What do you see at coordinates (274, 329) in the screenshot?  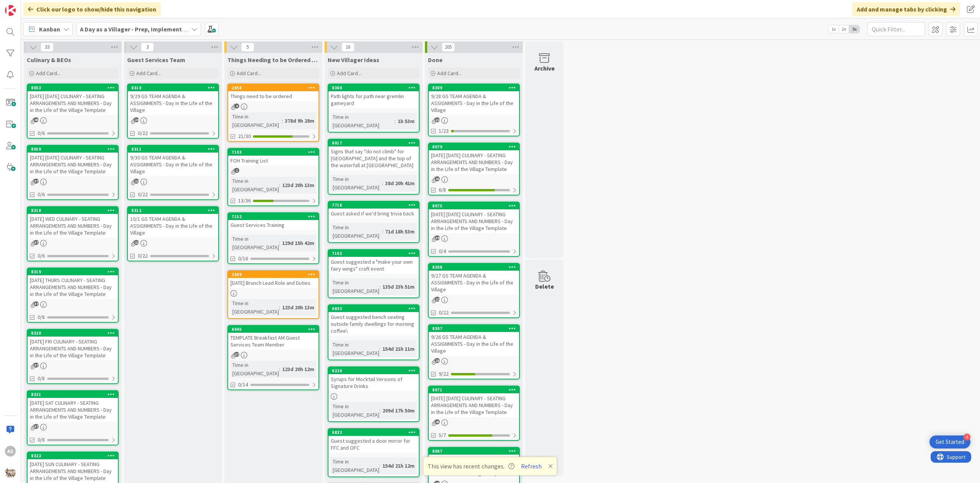 I see `div: 6945` at bounding box center [274, 329].